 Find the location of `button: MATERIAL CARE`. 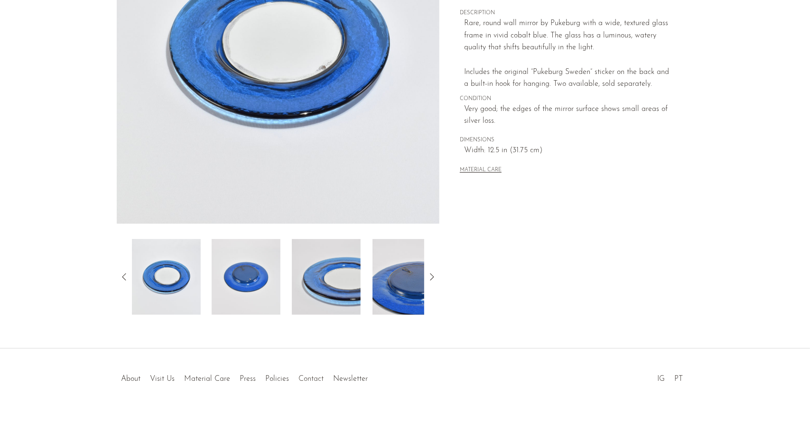

button: MATERIAL CARE is located at coordinates (481, 170).